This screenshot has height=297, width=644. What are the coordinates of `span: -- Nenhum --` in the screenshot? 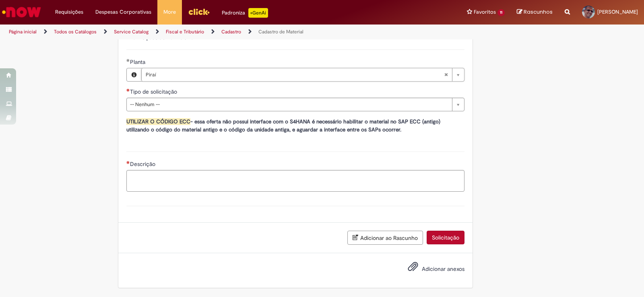 It's located at (289, 105).